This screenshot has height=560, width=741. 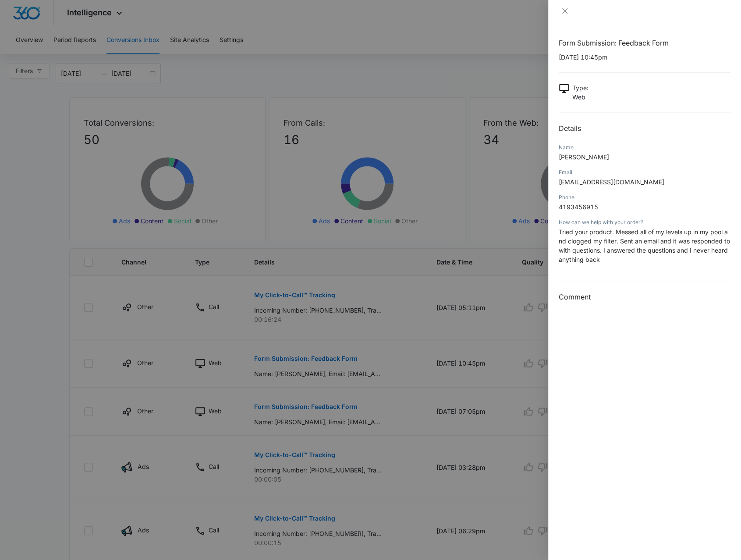 What do you see at coordinates (645, 43) in the screenshot?
I see `h1: Form Submission: Feedback Form` at bounding box center [645, 43].